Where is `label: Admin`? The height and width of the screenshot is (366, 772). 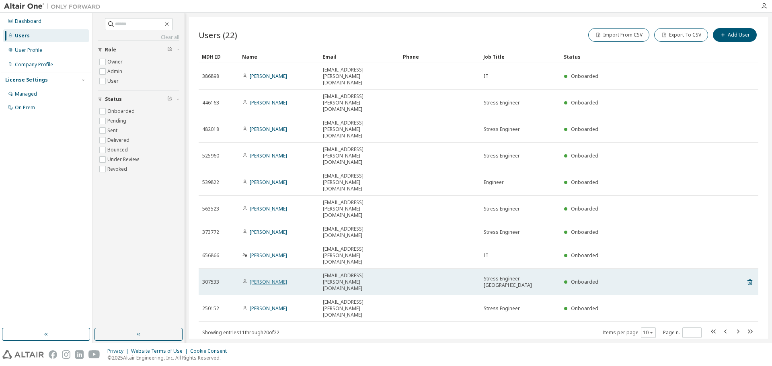 label: Admin is located at coordinates (115, 72).